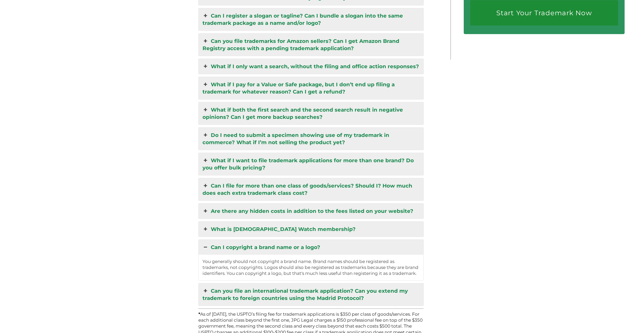  What do you see at coordinates (311, 268) in the screenshot?
I see `p: You generally should not copyright a brand name. Brand names should be registered as trademarks, ...` at bounding box center [311, 268].